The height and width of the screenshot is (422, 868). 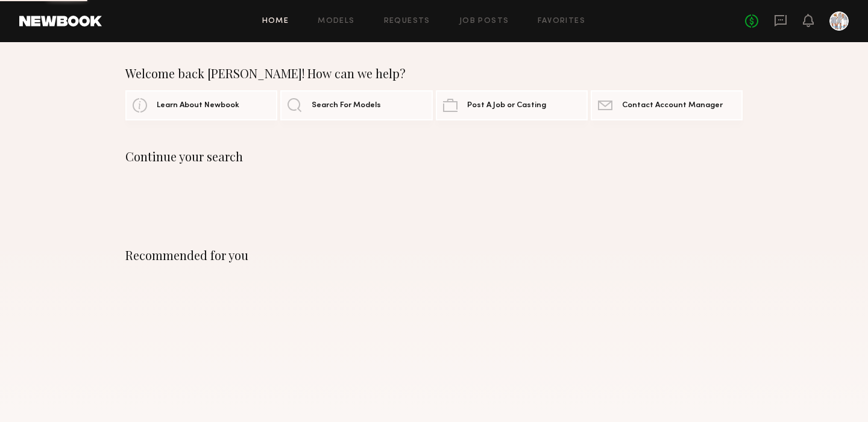 I want to click on span: Search For Models, so click(x=346, y=106).